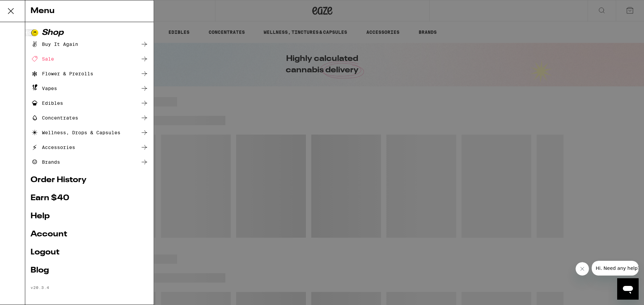 The image size is (644, 305). What do you see at coordinates (58, 44) in the screenshot?
I see `div: Buy It Again` at bounding box center [58, 44].